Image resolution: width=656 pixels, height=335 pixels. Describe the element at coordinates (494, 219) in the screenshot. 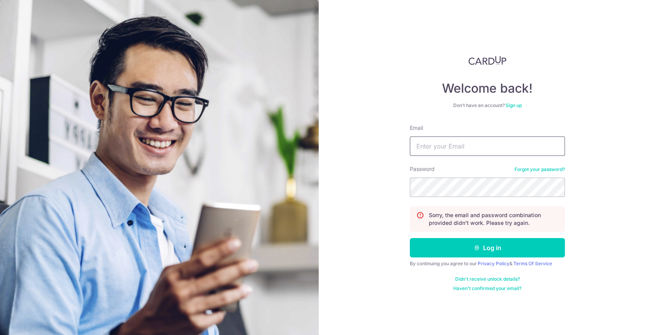

I see `p: Sorry, the email and password combination provided didn't work. Please try again.` at that location.